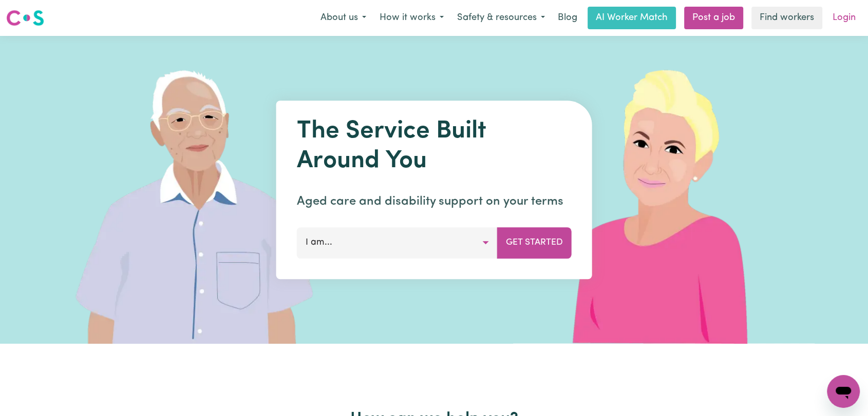  I want to click on p: Aged care and disability support on your terms, so click(434, 201).